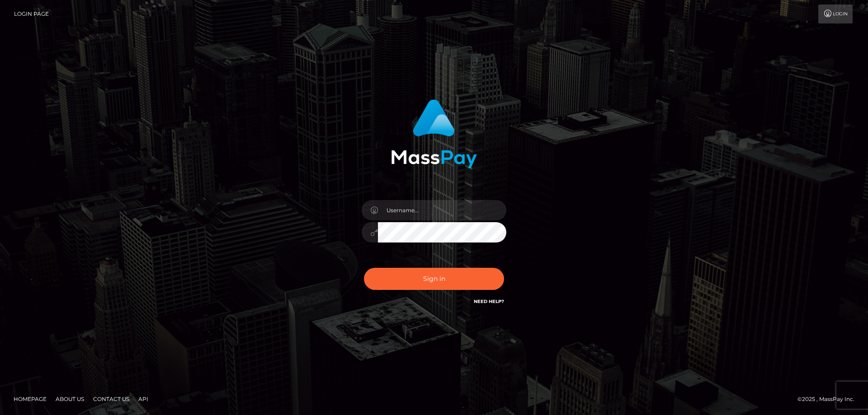  Describe the element at coordinates (30, 399) in the screenshot. I see `a: Homepage` at that location.